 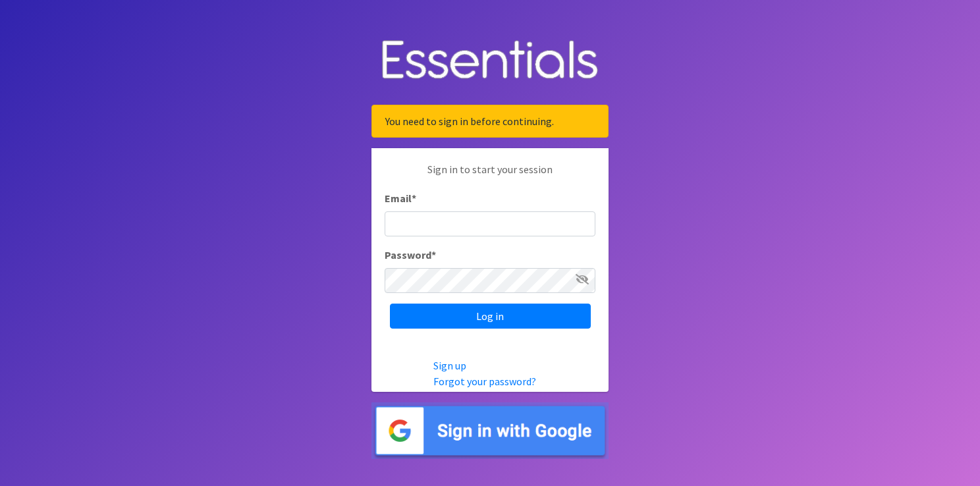 I want to click on p: Sign in to start your session, so click(x=490, y=176).